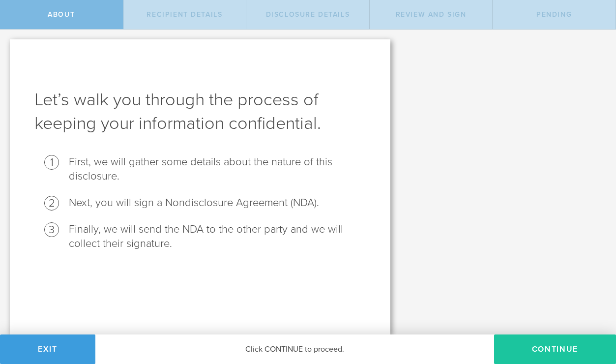  What do you see at coordinates (592, 311) in the screenshot?
I see `div: Chat Widget` at bounding box center [592, 311].